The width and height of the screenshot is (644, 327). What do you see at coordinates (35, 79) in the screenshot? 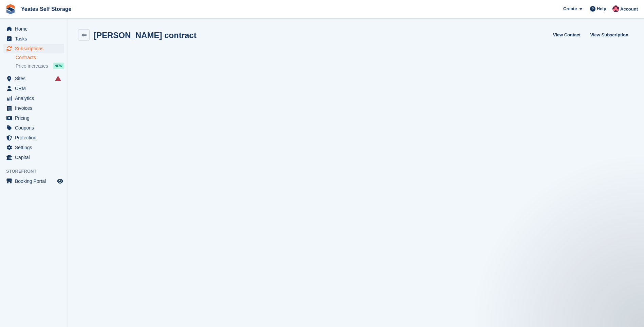
I see `span: Sites` at bounding box center [35, 79].